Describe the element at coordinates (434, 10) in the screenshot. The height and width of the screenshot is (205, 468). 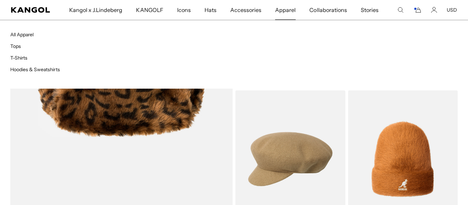
I see `a: Account` at that location.